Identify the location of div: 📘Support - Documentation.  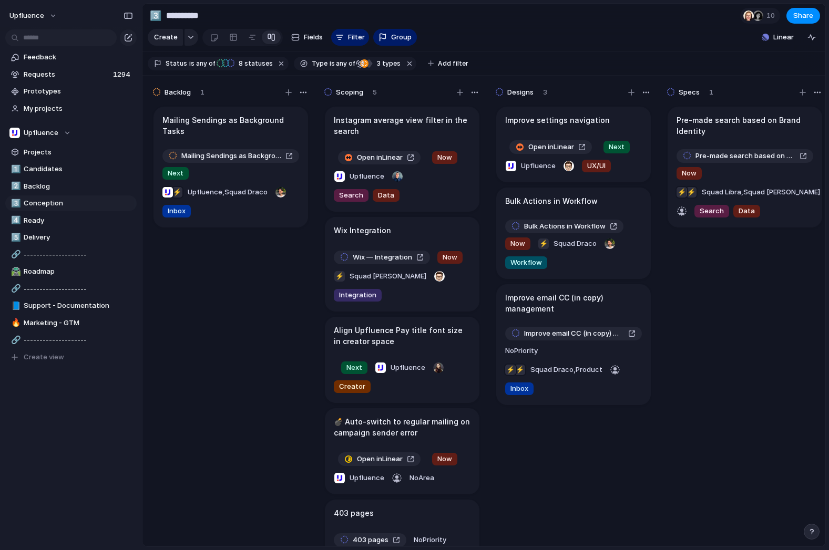
(71, 306).